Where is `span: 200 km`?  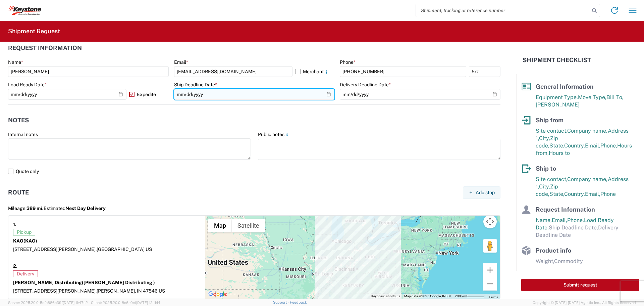
span: 200 km is located at coordinates (461, 296).